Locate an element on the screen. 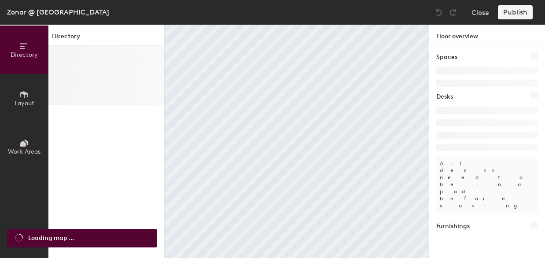 The height and width of the screenshot is (258, 545). h1: Spaces is located at coordinates (447, 57).